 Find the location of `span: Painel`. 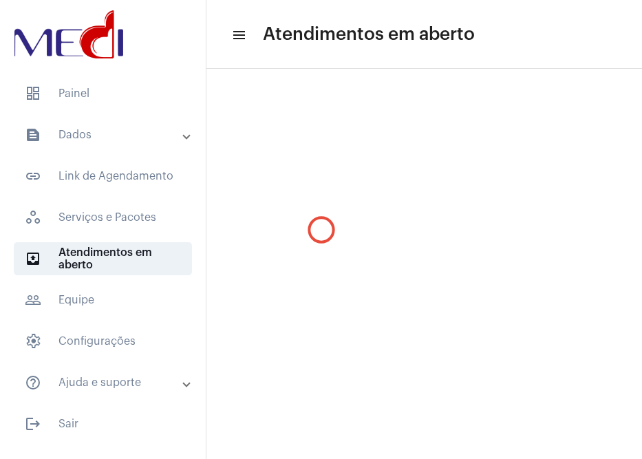

span: Painel is located at coordinates (103, 94).